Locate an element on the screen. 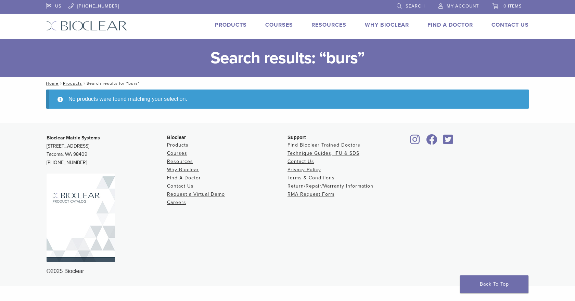 The height and width of the screenshot is (301, 575). div: No products were found matching your selection. is located at coordinates (287, 99).